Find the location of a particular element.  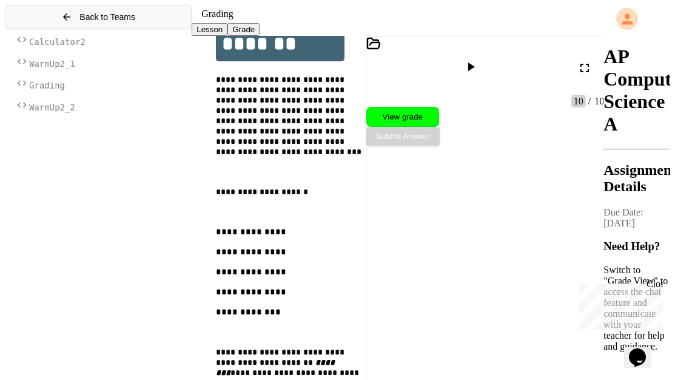

button: Submit Answer is located at coordinates (403, 136).